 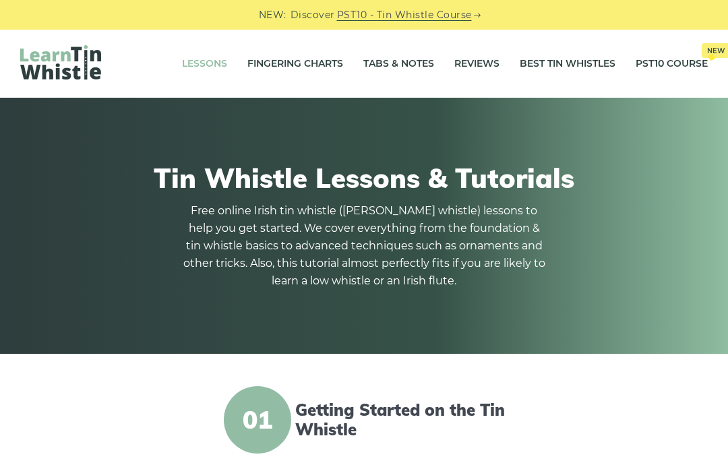 I want to click on a: Tabs & Notes, so click(x=398, y=64).